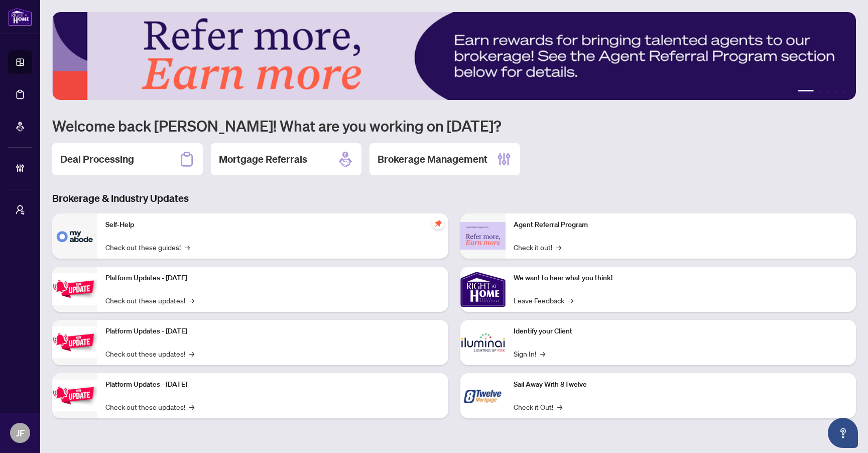 This screenshot has height=453, width=868. I want to click on h2: Mortgage Referrals, so click(263, 159).